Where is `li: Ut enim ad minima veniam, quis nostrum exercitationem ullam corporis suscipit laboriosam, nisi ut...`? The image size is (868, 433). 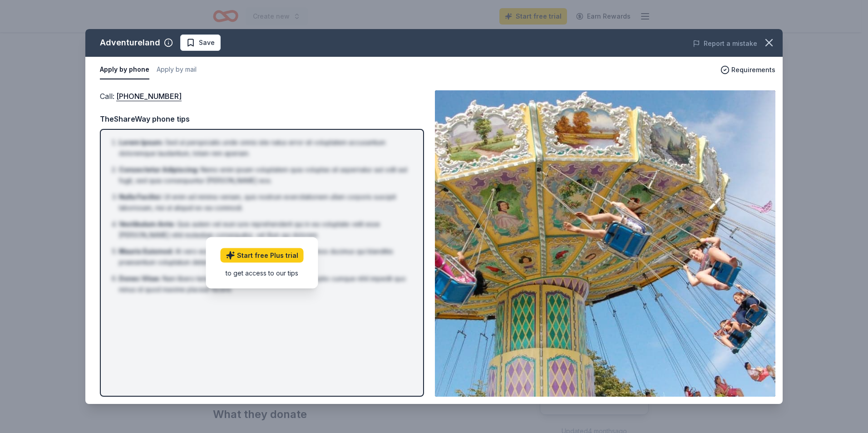
li: Ut enim ad minima veniam, quis nostrum exercitationem ullam corporis suscipit laboriosam, nisi ut... is located at coordinates (265, 203).